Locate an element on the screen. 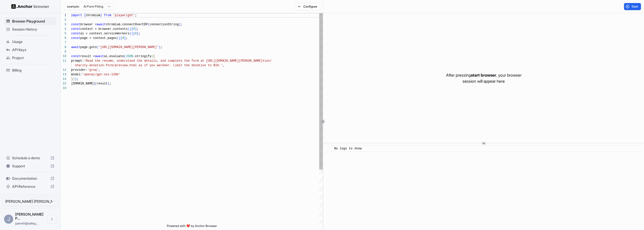  span: ai = context.serviceWorkers is located at coordinates (105, 34).